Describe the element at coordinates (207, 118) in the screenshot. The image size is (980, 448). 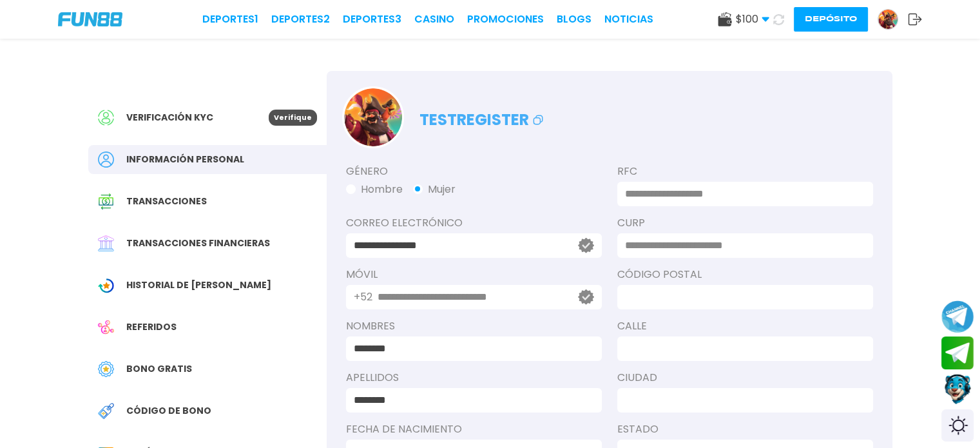
I see `a: Verificación KYCVerifique` at that location.